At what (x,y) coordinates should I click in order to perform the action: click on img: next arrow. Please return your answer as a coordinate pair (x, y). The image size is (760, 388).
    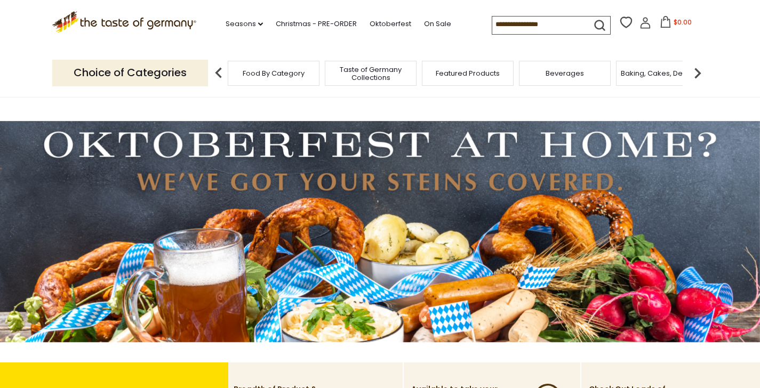
    Looking at the image, I should click on (697, 73).